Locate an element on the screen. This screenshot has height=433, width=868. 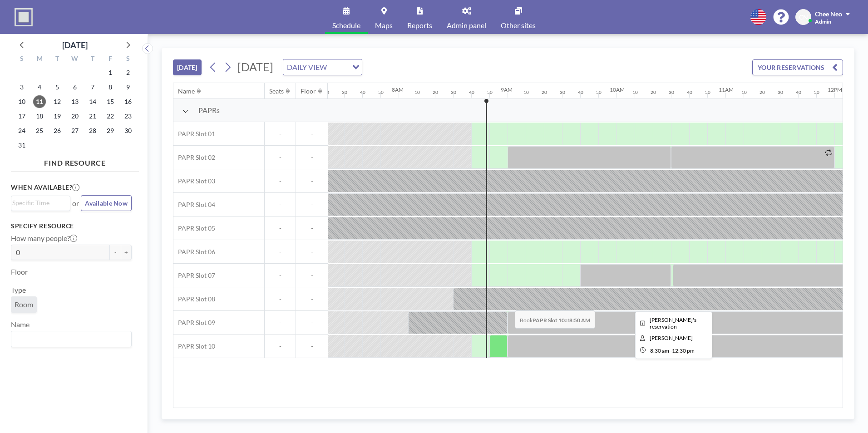
span: Wednesday, August 13, 2025 is located at coordinates (75, 102).